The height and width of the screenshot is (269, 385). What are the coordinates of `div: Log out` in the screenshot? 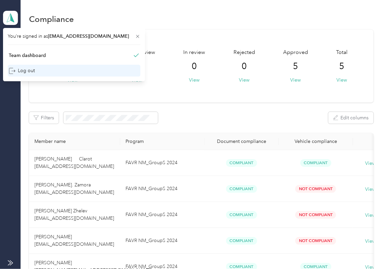 It's located at (22, 71).